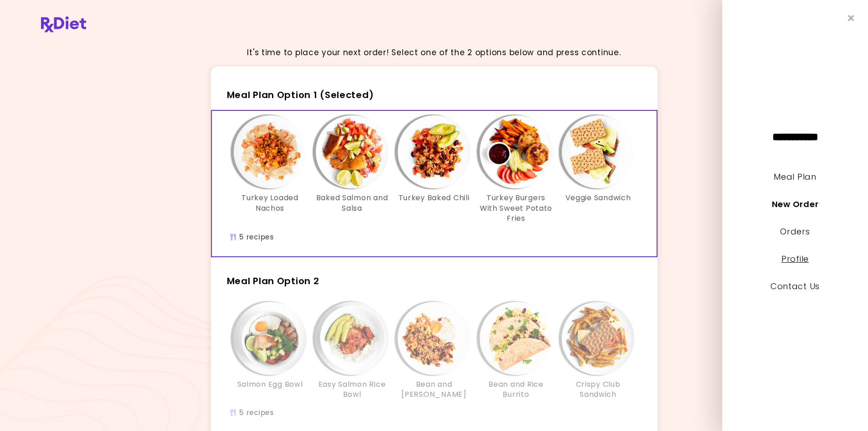 Image resolution: width=868 pixels, height=431 pixels. What do you see at coordinates (795, 204) in the screenshot?
I see `a: New Order` at bounding box center [795, 204].